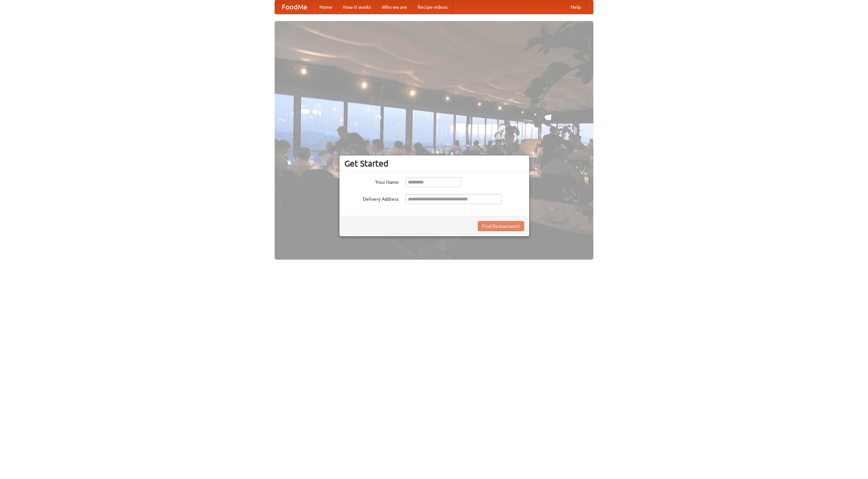 This screenshot has height=479, width=868. What do you see at coordinates (394, 7) in the screenshot?
I see `a: Who we are` at bounding box center [394, 7].